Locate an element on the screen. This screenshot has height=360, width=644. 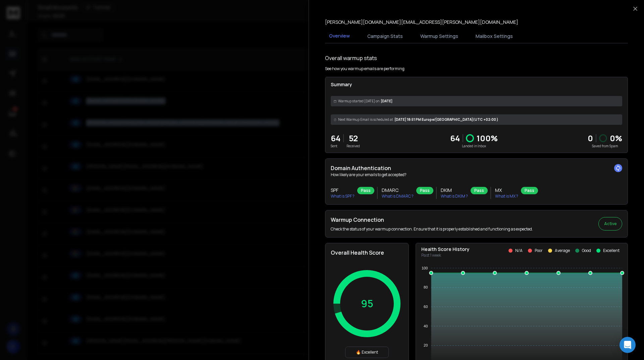
p: How likely are your emails to get accepted? is located at coordinates (476, 175).